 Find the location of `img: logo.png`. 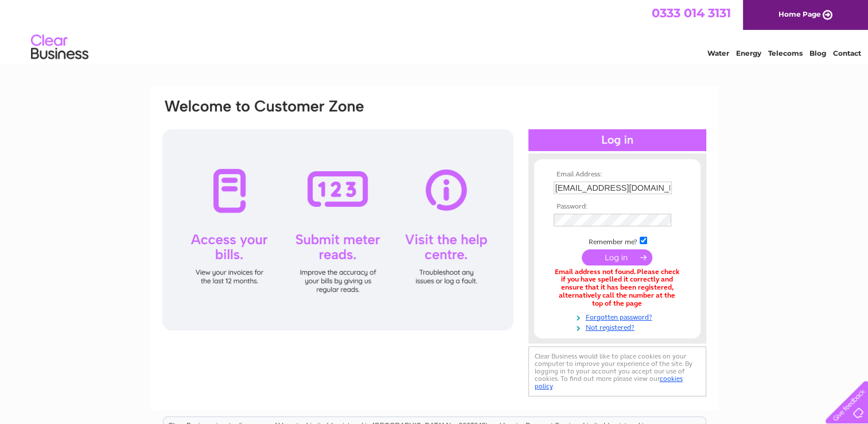

img: logo.png is located at coordinates (60, 48).